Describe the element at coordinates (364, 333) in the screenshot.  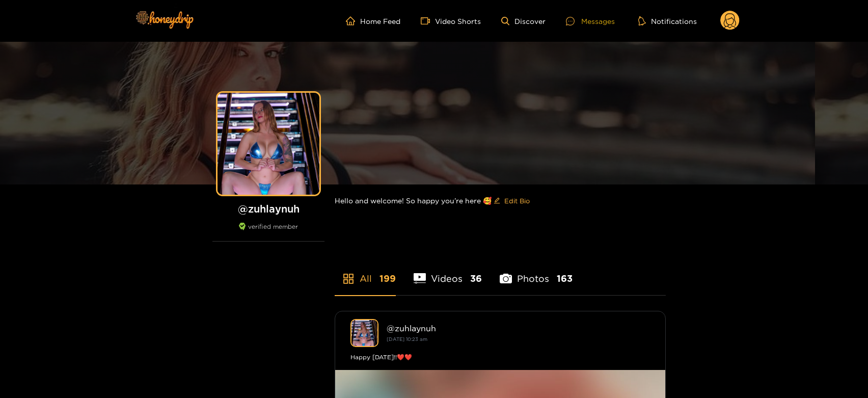
I see `img: zuhlaynuh` at that location.